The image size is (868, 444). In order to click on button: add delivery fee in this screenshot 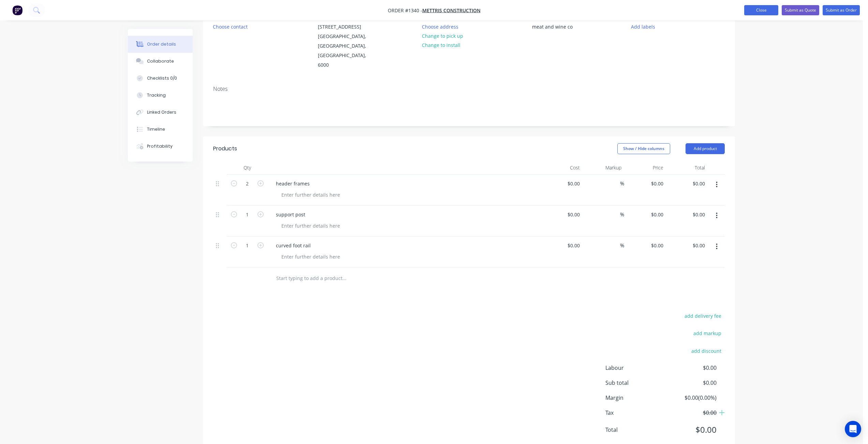, I will do `click(702, 316)`.